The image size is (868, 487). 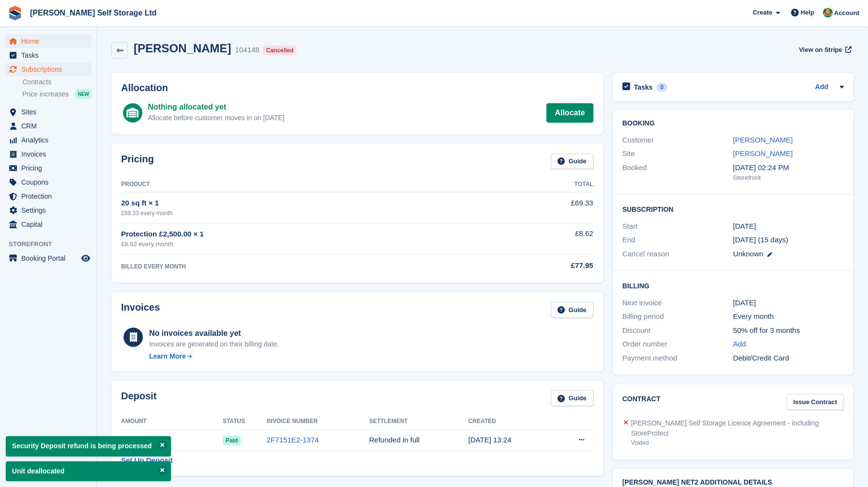 I want to click on span: Invoices, so click(x=51, y=154).